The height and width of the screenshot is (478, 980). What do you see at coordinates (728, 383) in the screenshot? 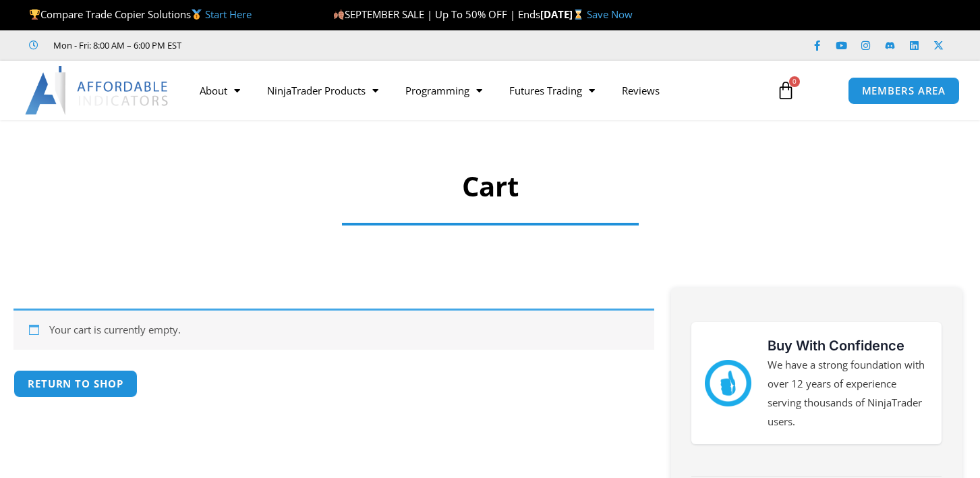
I see `img: mark thumbs good 43913 | Affordable Indicators – NinjaTrader` at bounding box center [728, 383].